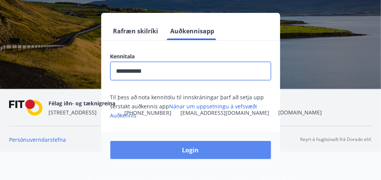 The height and width of the screenshot is (180, 381). Describe the element at coordinates (191, 150) in the screenshot. I see `button: Login` at that location.